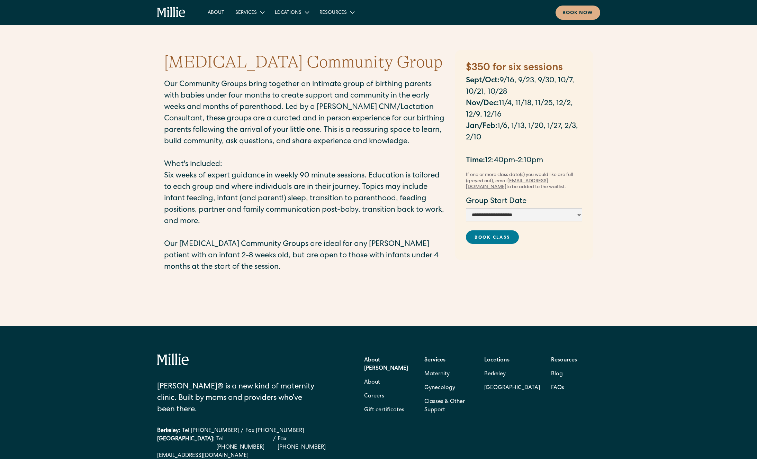 This screenshot has width=757, height=459. Describe the element at coordinates (512, 374) in the screenshot. I see `a: Berkeley` at that location.